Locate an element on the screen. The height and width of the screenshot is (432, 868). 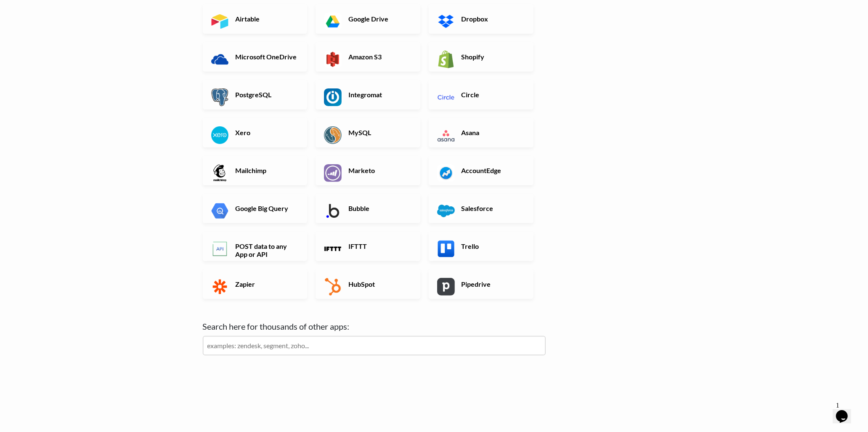
img: Mailchimp App & API is located at coordinates (220, 173).